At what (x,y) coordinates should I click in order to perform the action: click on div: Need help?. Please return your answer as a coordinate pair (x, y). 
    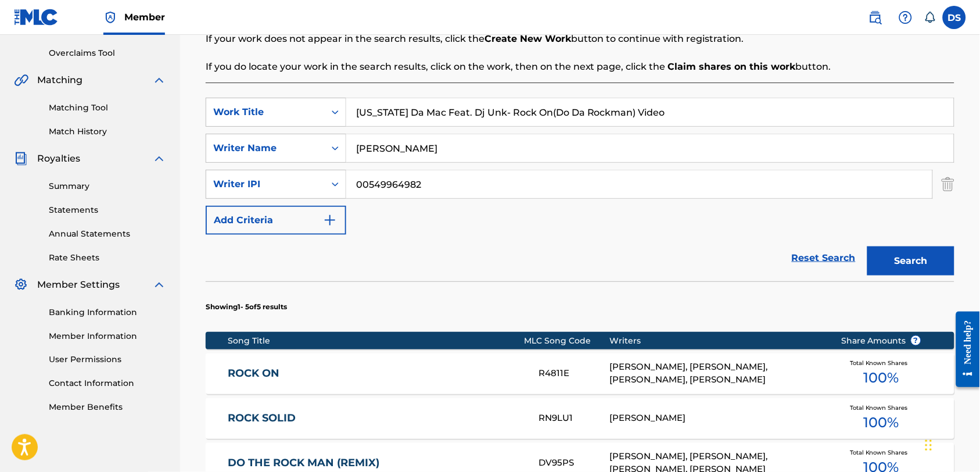
    Looking at the image, I should click on (20, 40).